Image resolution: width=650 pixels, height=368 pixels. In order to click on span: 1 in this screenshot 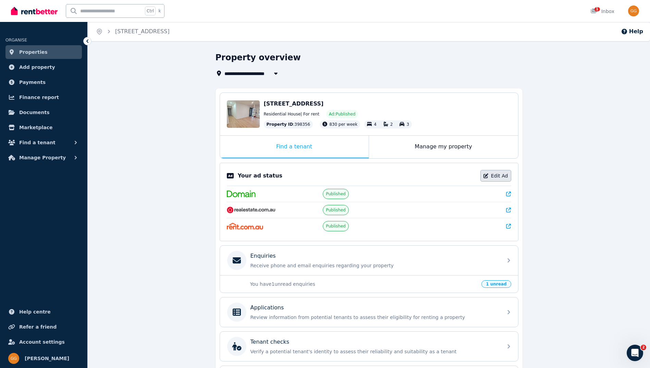, I will do `click(597, 9)`.